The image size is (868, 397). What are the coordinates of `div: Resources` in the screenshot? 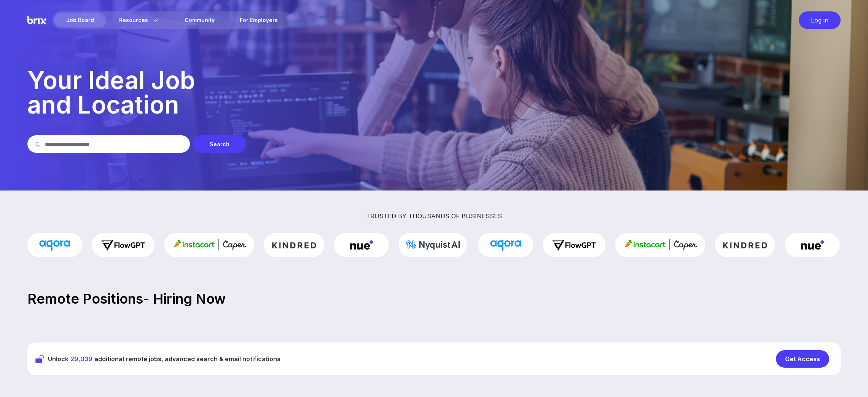 It's located at (139, 20).